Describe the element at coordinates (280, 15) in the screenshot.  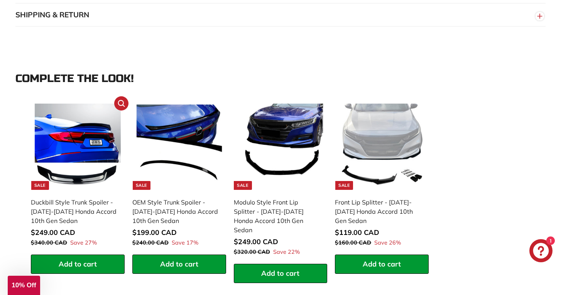
I see `button: SHIPPING & RETURN` at that location.